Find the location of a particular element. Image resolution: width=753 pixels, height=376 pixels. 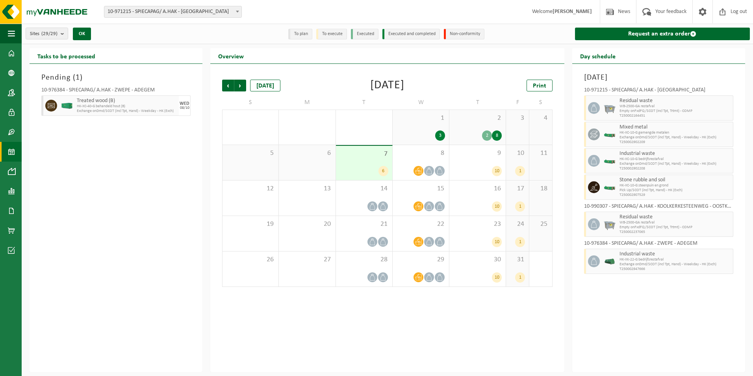

span: 18 is located at coordinates (541, 189).